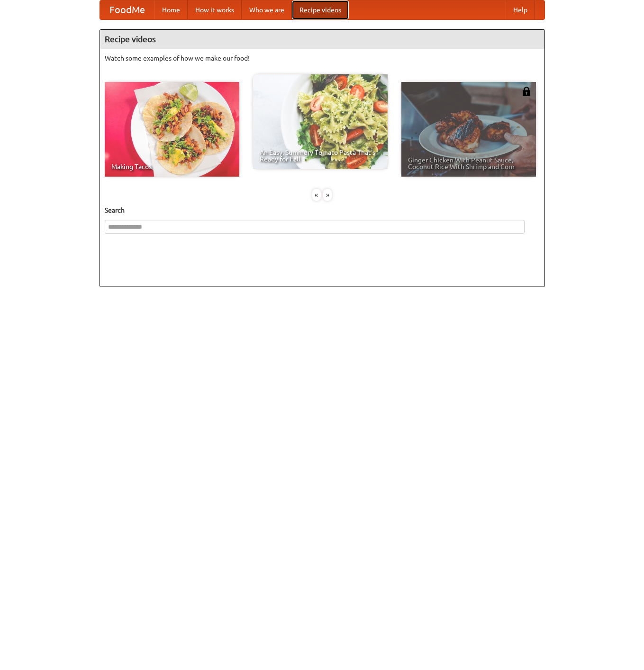 This screenshot has width=644, height=670. What do you see at coordinates (215, 10) in the screenshot?
I see `a: How it works` at bounding box center [215, 10].